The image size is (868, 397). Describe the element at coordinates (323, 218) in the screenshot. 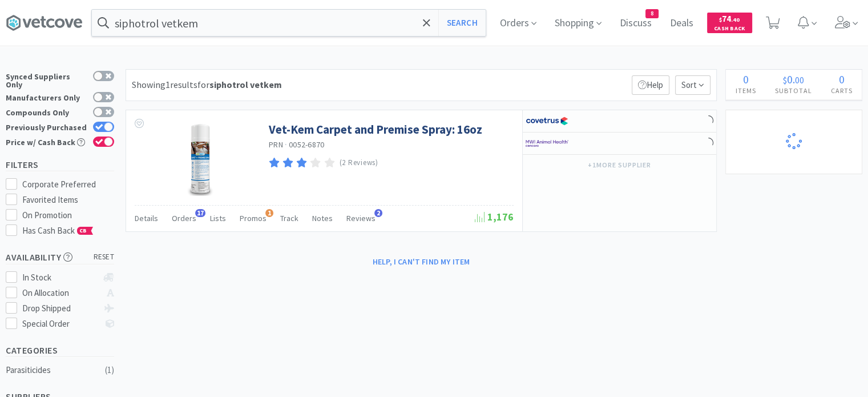

I see `span: Notes` at that location.